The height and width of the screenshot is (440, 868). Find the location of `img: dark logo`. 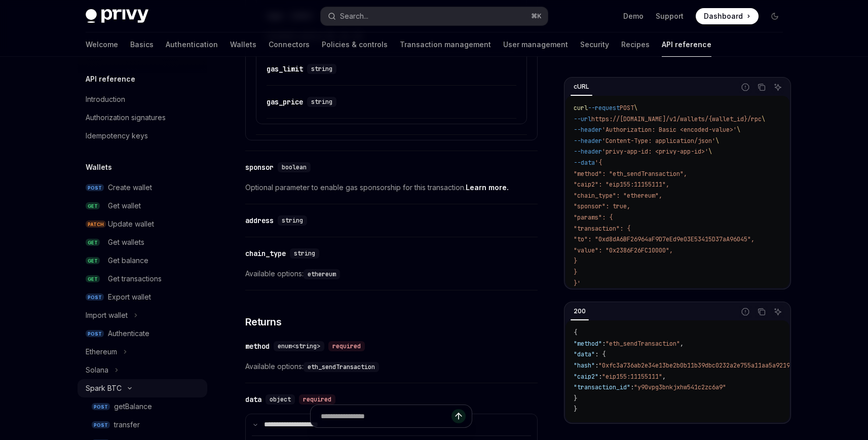

img: dark logo is located at coordinates (117, 16).